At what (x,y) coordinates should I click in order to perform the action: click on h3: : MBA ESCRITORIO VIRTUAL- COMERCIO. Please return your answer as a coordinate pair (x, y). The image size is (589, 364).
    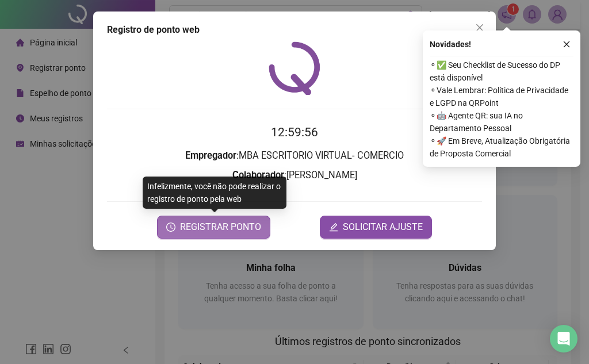
    Looking at the image, I should click on (295, 156).